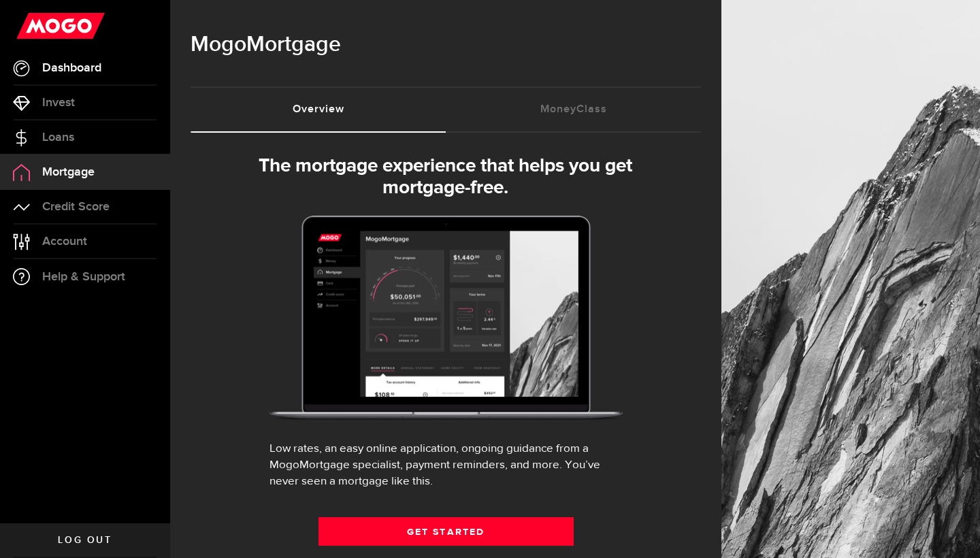 Image resolution: width=980 pixels, height=558 pixels. I want to click on span: Mortgage, so click(68, 173).